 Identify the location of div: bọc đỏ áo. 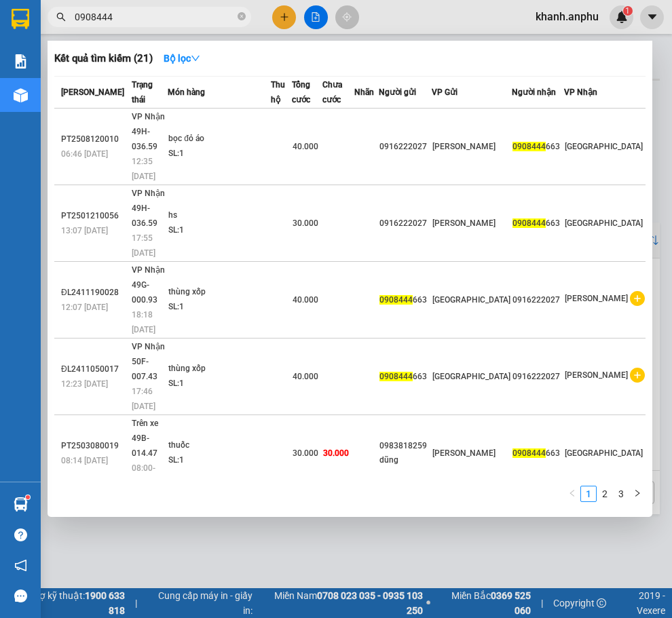
(220, 139).